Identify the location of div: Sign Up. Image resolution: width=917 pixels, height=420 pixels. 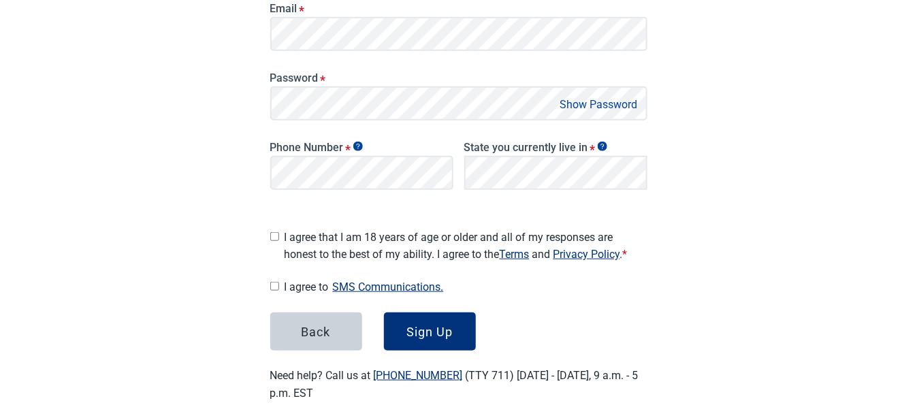
(430, 332).